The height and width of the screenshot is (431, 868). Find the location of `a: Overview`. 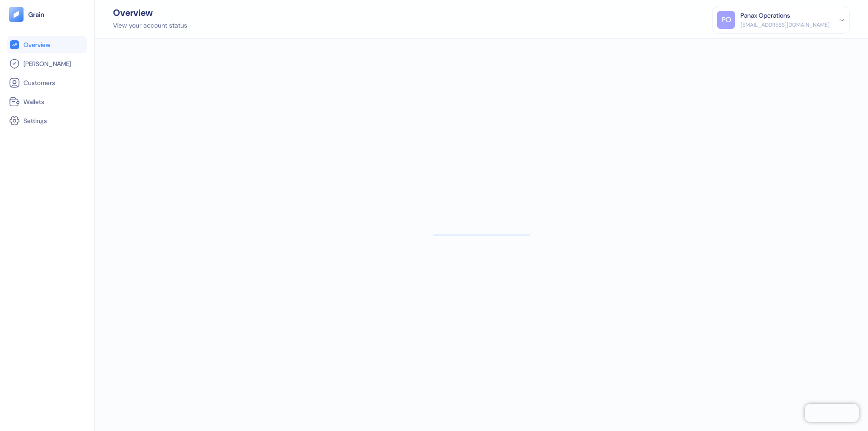

a: Overview is located at coordinates (47, 45).